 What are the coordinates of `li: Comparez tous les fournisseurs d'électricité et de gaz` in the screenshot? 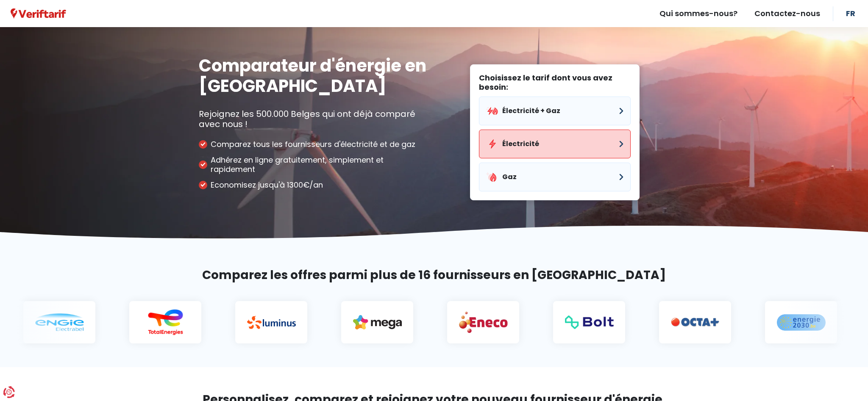 It's located at (313, 145).